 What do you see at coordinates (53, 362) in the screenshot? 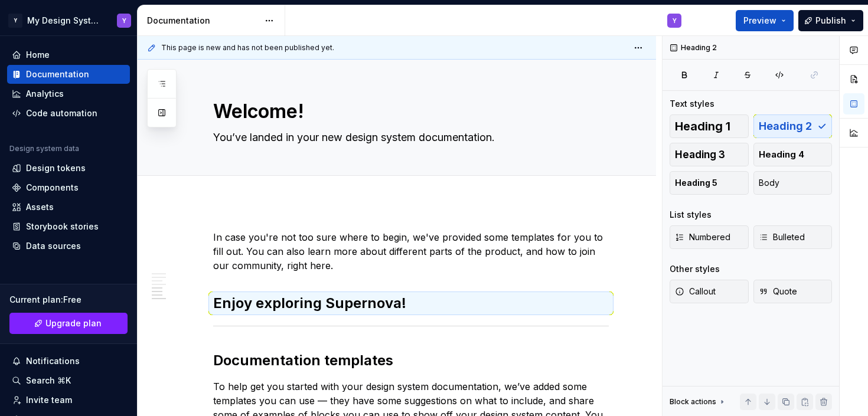
I see `div: Notifications` at bounding box center [53, 362].